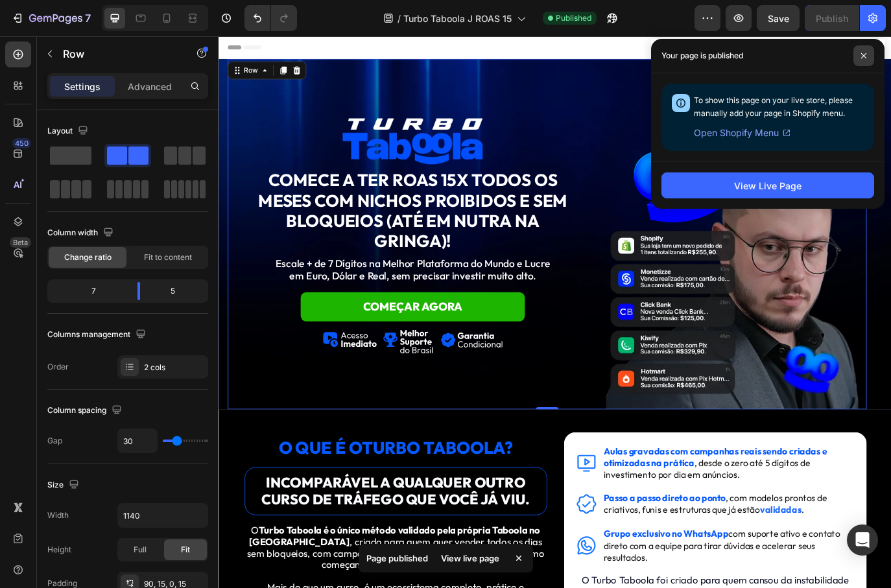  I want to click on div: Gap, so click(55, 441).